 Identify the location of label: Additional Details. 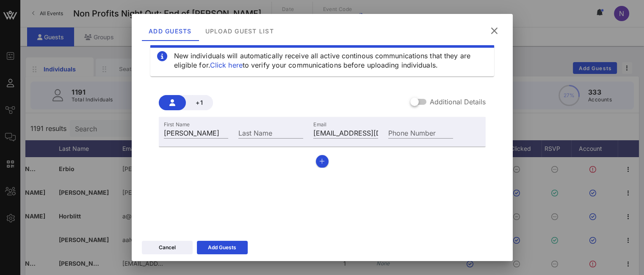
(457, 102).